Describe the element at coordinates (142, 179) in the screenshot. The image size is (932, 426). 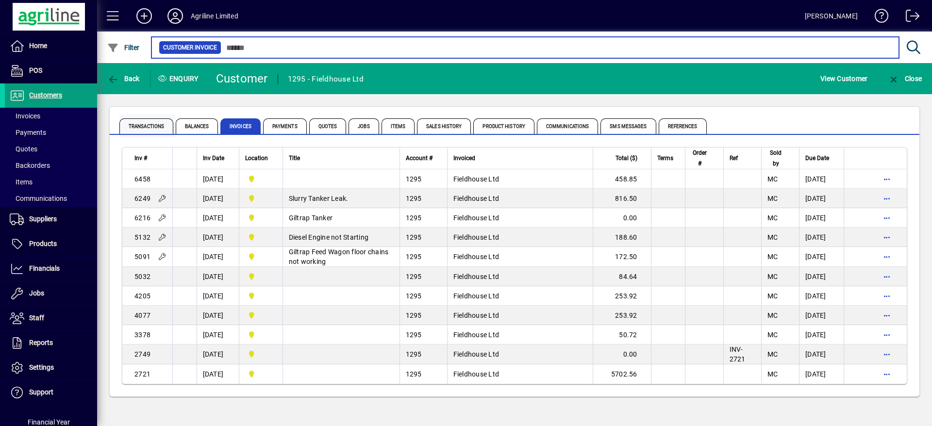
I see `span: 6458` at that location.